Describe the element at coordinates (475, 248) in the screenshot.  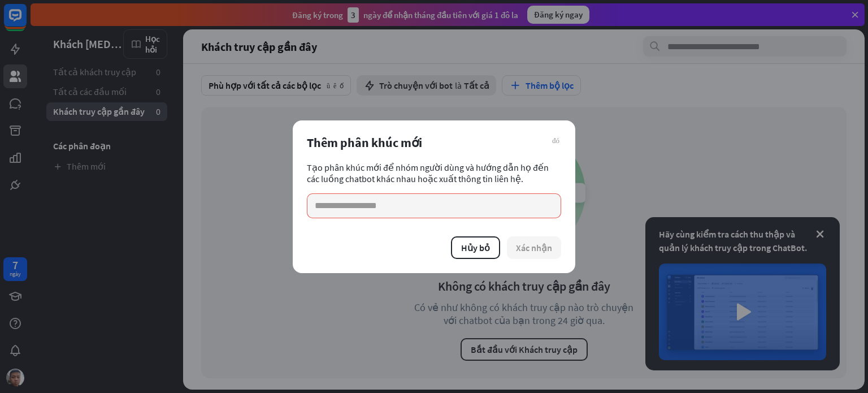
I see `font: Hủy bỏ` at that location.